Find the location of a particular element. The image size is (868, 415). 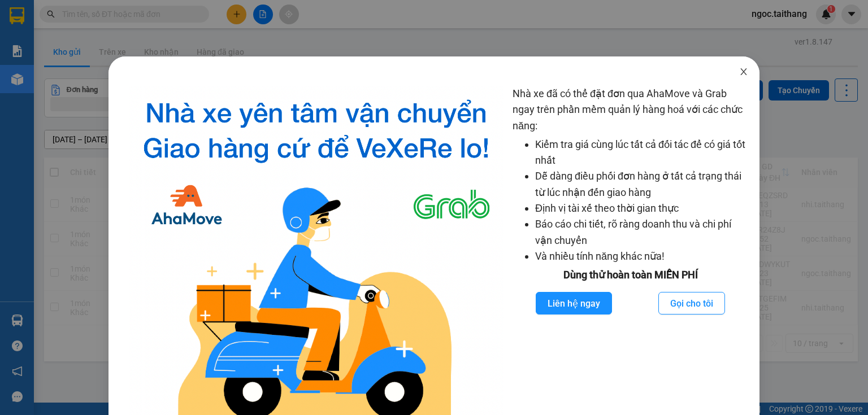

span: Gọi cho tôi is located at coordinates (692, 303).